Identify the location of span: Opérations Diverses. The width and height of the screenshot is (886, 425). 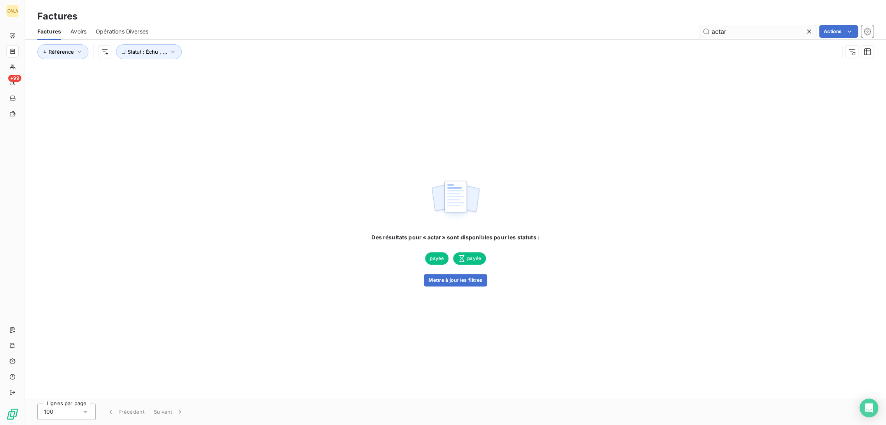
(122, 32).